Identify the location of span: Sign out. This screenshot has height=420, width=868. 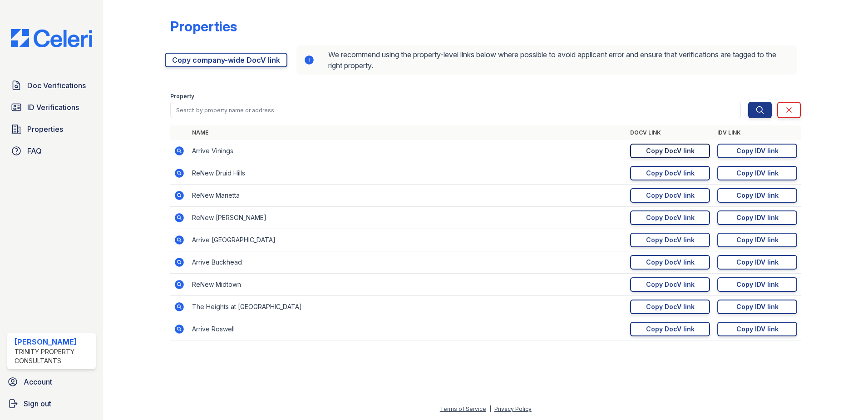
(37, 404).